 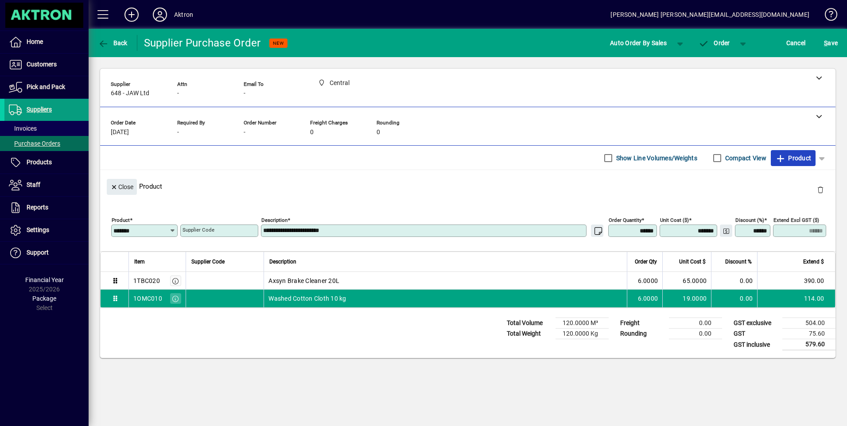 What do you see at coordinates (274, 220) in the screenshot?
I see `mat-label: Description` at bounding box center [274, 220].